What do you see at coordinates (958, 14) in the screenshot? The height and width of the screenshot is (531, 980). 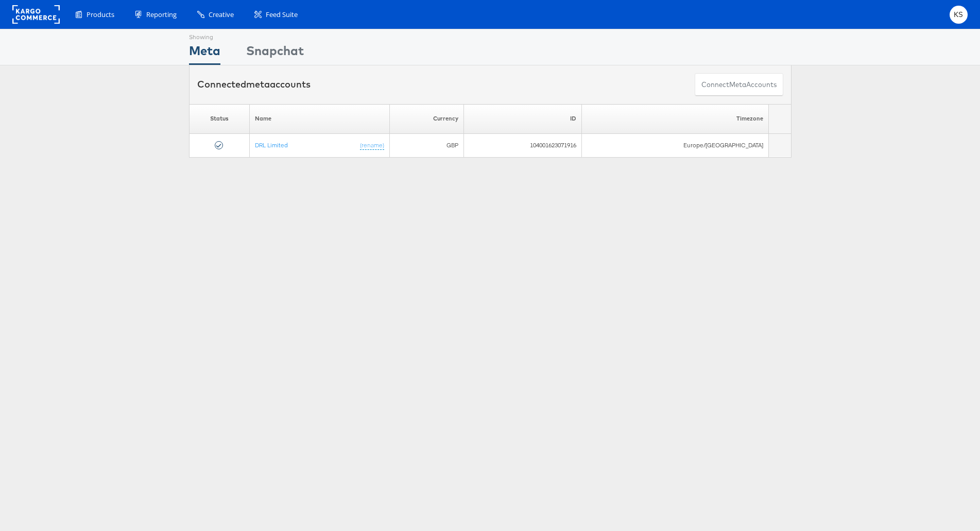 I see `span: KS` at bounding box center [958, 14].